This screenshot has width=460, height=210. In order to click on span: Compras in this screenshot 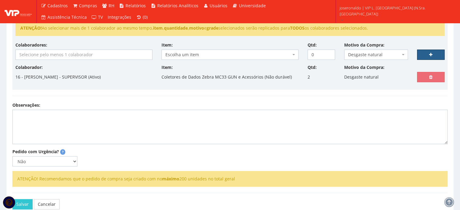, I will do `click(88, 5)`.